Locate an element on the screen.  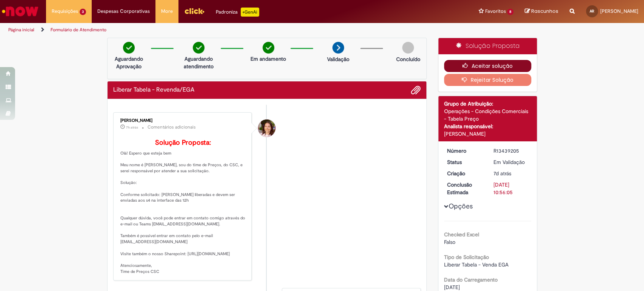
small: Comentários adicionais is located at coordinates (172, 127).